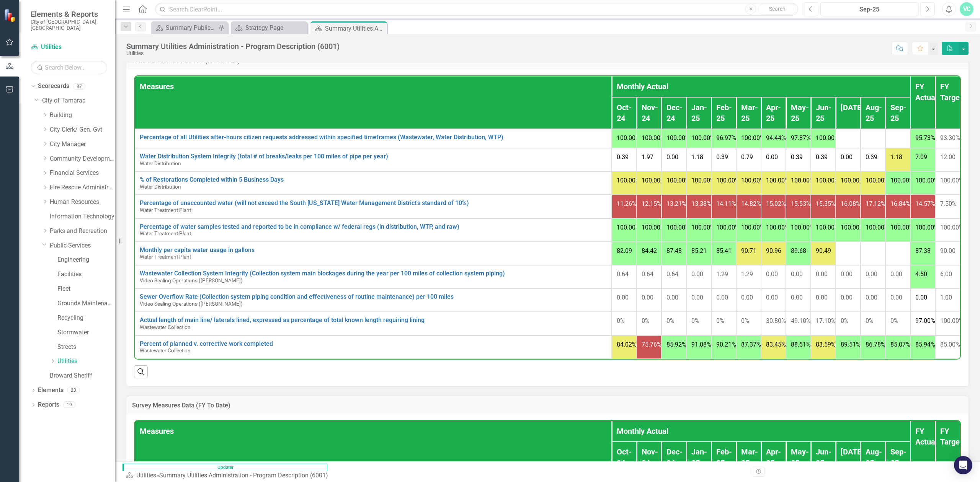 This screenshot has width=980, height=482. I want to click on a: Community Development, so click(82, 159).